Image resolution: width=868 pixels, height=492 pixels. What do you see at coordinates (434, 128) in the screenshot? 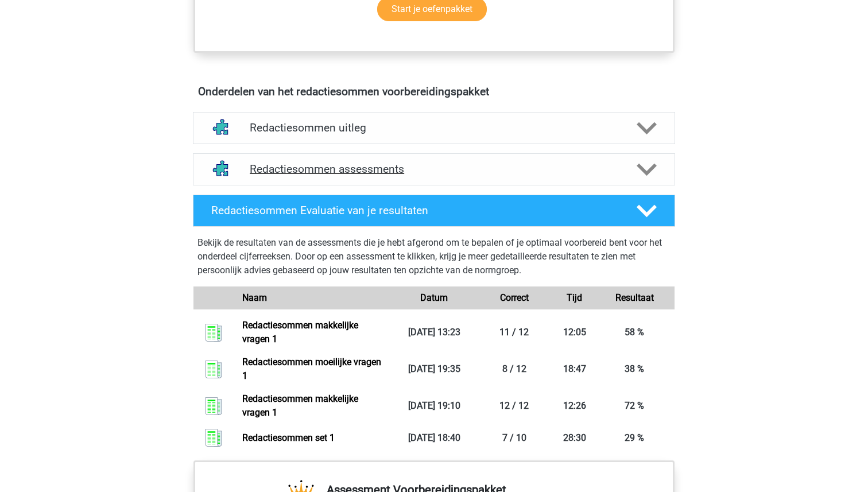
I see `a: uitleg Redactiesommen uitleg` at bounding box center [434, 128].